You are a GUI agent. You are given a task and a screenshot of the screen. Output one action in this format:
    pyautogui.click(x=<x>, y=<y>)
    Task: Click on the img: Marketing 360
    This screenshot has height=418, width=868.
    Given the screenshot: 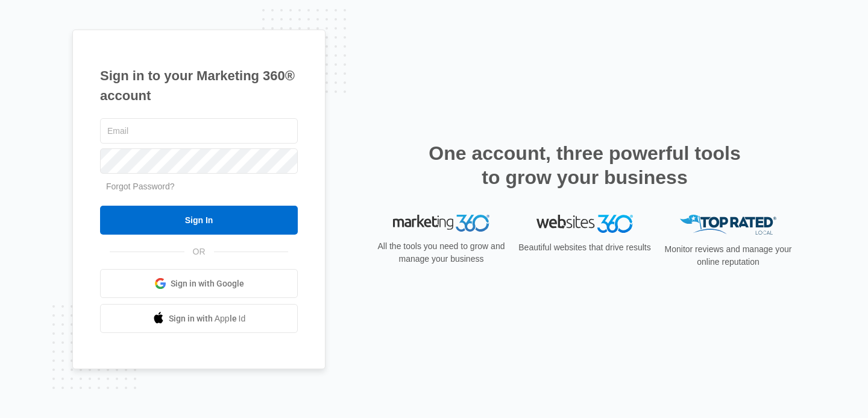 What is the action you would take?
    pyautogui.click(x=441, y=223)
    